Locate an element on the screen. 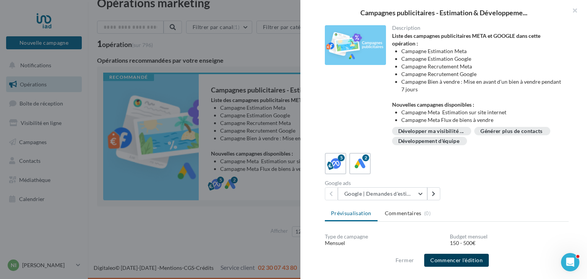  span: Campagnes publicitaires - Estimation & Développeme... is located at coordinates (444, 13).